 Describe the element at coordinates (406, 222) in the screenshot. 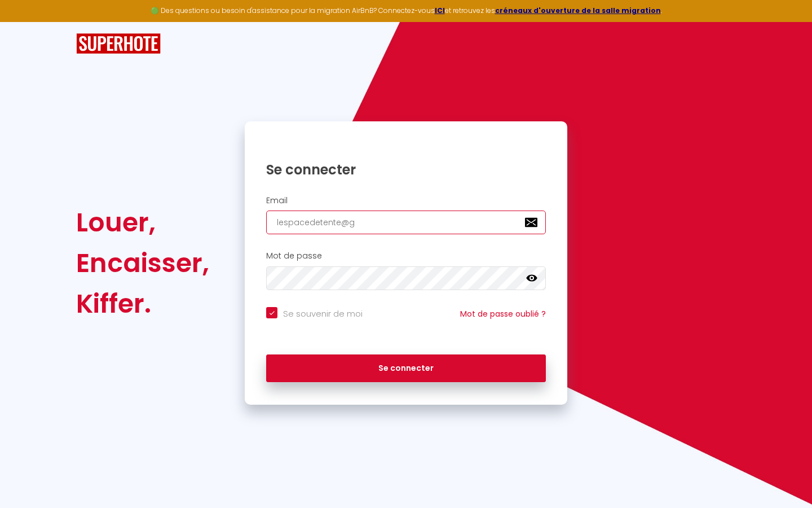

I see `input: Ton Email` at that location.